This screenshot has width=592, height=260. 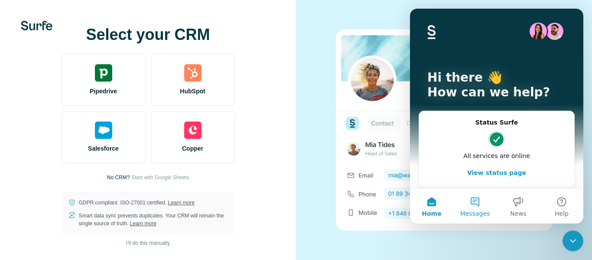 What do you see at coordinates (87, 114) in the screenshot?
I see `h2: Status Surfe` at bounding box center [87, 114].